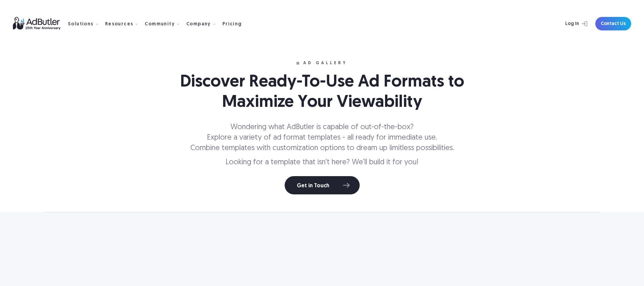 This screenshot has width=644, height=286. Describe the element at coordinates (322, 93) in the screenshot. I see `h1: Discover Ready-To-Use Ad Formats to Maximize Your Viewability` at that location.